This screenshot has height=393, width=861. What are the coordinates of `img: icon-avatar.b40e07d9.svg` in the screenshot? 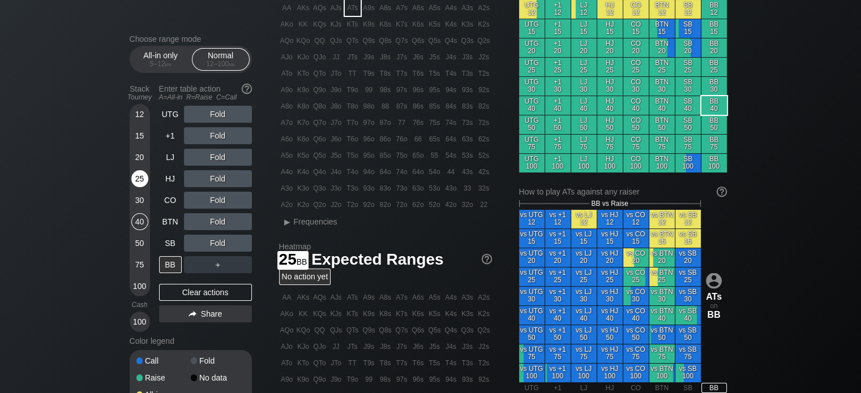 It's located at (714, 281).